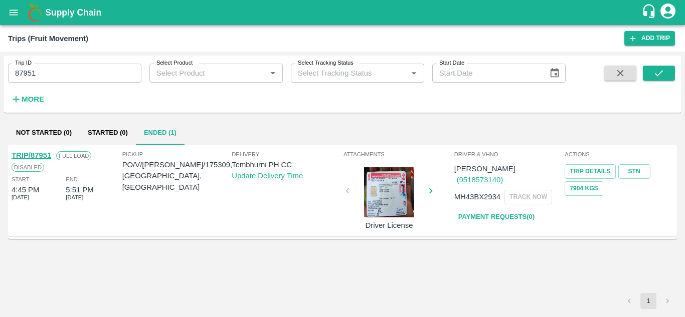 The width and height of the screenshot is (685, 317). Describe the element at coordinates (286, 165) in the screenshot. I see `p: Tembhurni PH CC` at that location.